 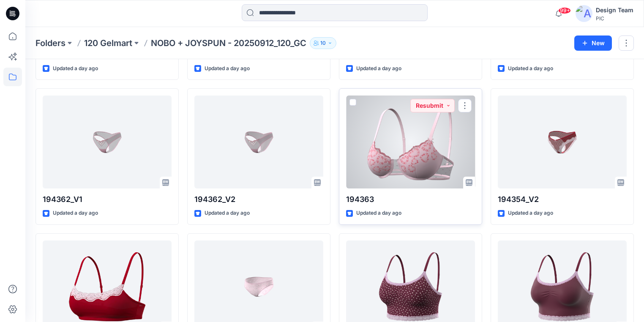 What do you see at coordinates (563, 200) in the screenshot?
I see `p: 194354_V2` at bounding box center [563, 200].